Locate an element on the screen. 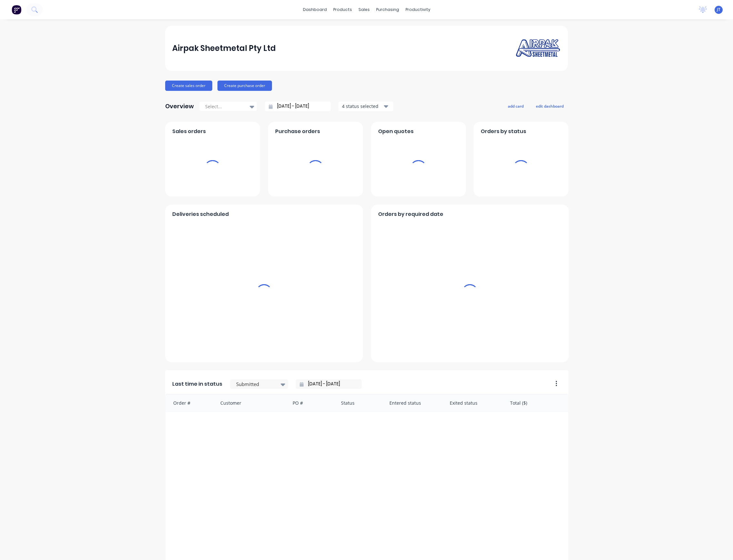 The height and width of the screenshot is (560, 733). button: Create sales order is located at coordinates (189, 86).